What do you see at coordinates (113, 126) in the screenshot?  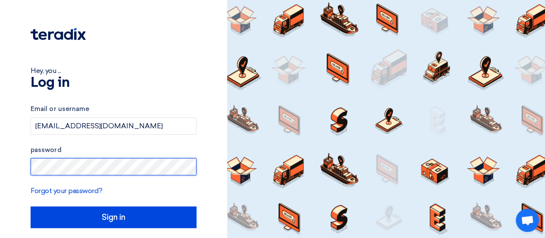 I see `input: Enter your business email or username` at bounding box center [113, 126].